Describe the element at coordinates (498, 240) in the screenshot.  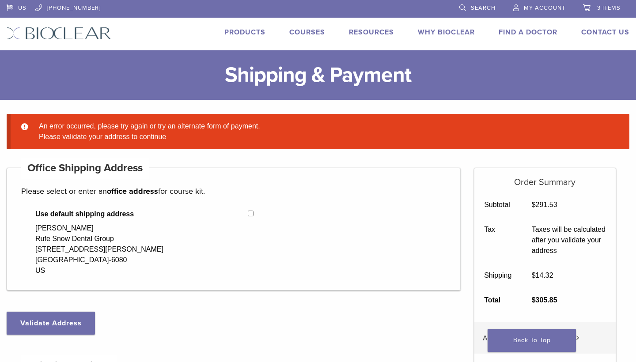
I see `th: Tax` at that location.